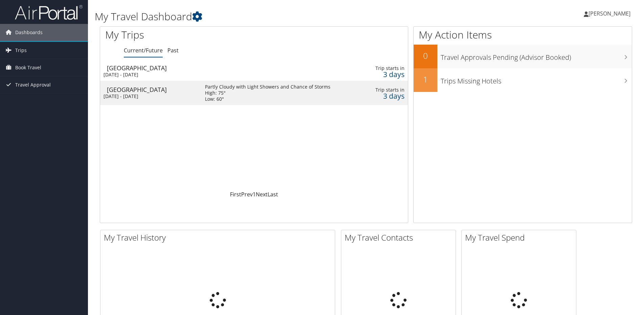 This screenshot has height=315, width=644. What do you see at coordinates (522, 81) in the screenshot?
I see `a: 1Trips Missing Hotels` at bounding box center [522, 81].